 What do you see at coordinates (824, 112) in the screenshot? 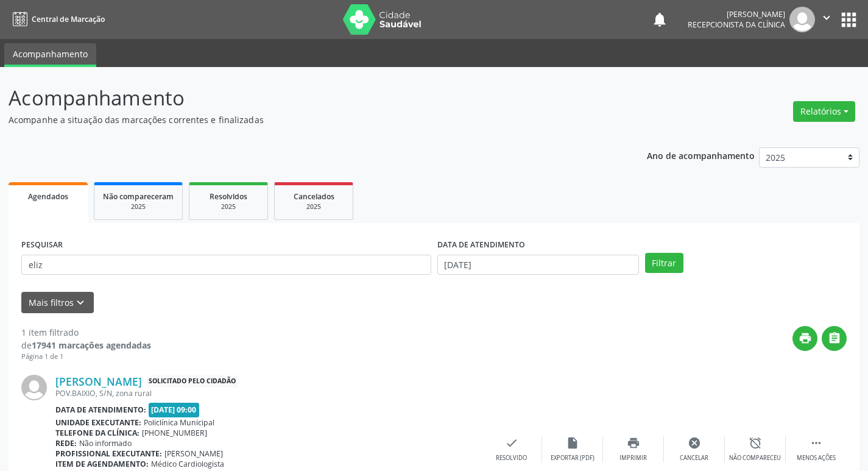
I see `button: Relatórios` at bounding box center [824, 112].